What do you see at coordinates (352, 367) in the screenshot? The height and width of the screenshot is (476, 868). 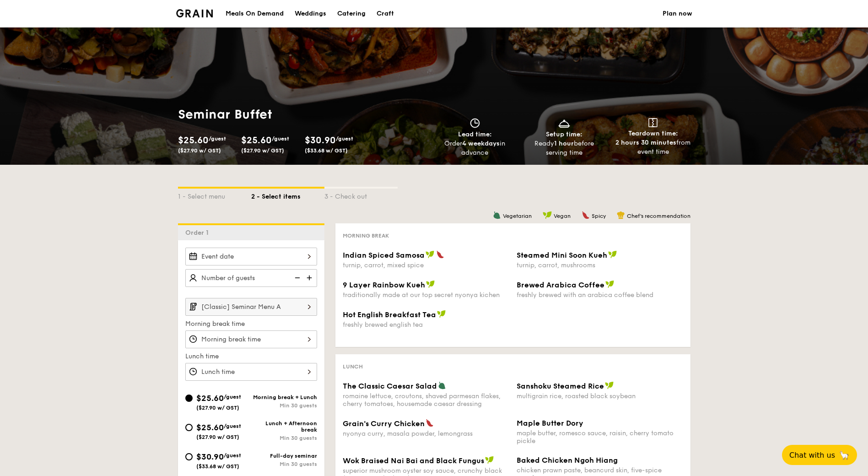 I see `span: Lunch` at bounding box center [352, 367].